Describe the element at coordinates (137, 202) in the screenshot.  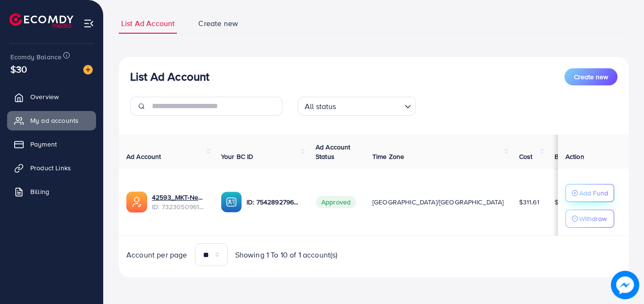
I see `img: ic-ads-acc.e4c84228.svg` at that location.